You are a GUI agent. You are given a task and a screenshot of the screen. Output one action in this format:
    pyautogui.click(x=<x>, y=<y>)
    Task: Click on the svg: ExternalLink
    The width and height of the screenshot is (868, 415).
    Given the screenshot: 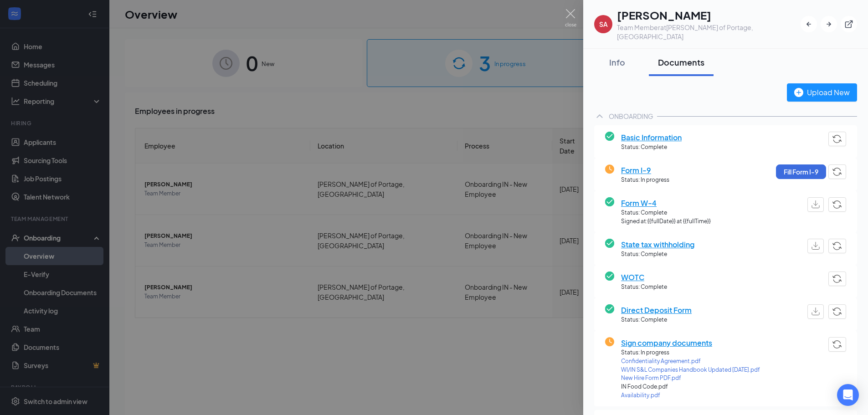 What is the action you would take?
    pyautogui.click(x=849, y=24)
    